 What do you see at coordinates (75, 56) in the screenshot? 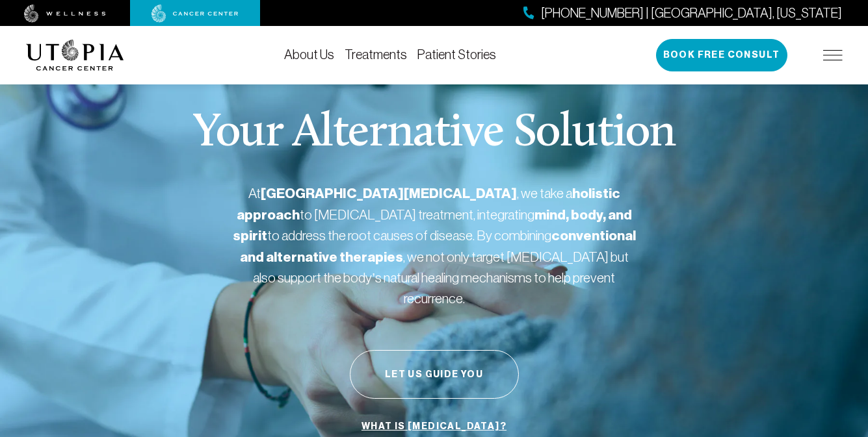
I see `img: logo` at bounding box center [75, 56].